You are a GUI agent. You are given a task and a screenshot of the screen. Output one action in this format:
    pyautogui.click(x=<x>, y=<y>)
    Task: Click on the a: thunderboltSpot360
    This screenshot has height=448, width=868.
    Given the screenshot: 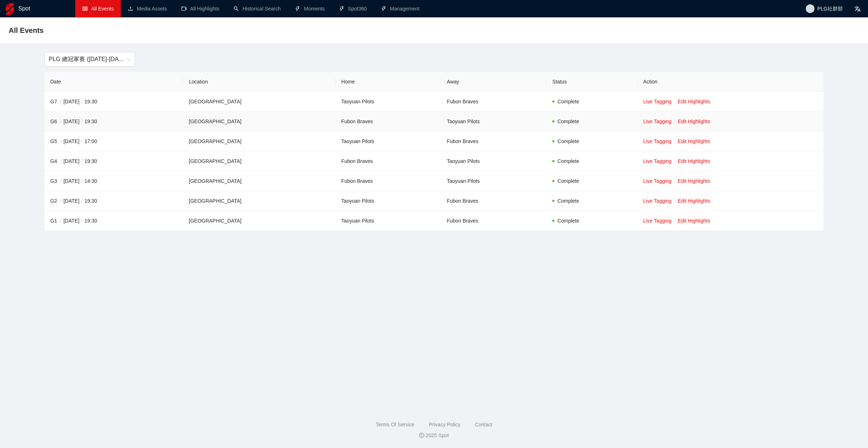 What is the action you would take?
    pyautogui.click(x=353, y=9)
    